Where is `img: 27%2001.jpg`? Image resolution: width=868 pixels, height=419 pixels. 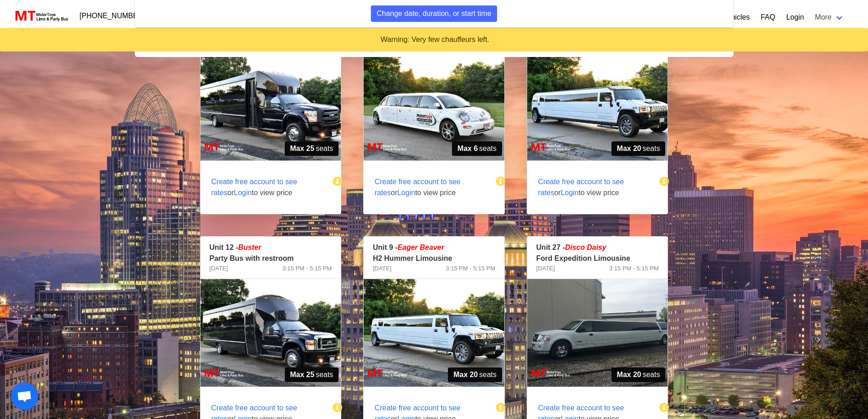 img: 27%2001.jpg is located at coordinates (598, 333).